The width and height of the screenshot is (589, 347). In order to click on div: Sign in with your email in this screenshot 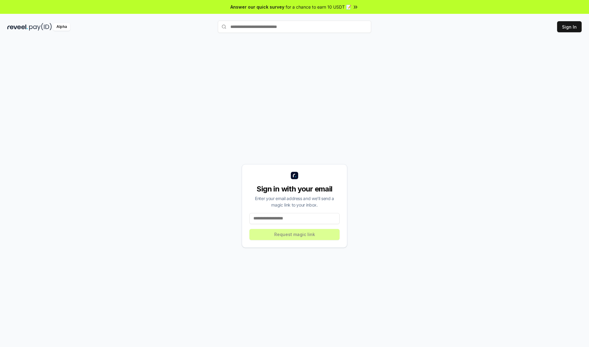, I will do `click(295, 189)`.